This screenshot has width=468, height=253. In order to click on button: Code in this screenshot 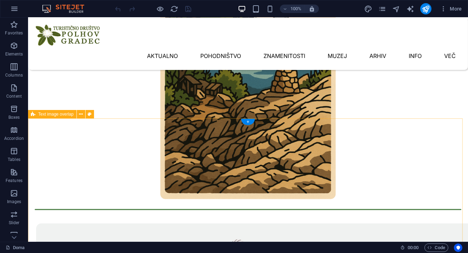, I will do `click(436, 247)`.